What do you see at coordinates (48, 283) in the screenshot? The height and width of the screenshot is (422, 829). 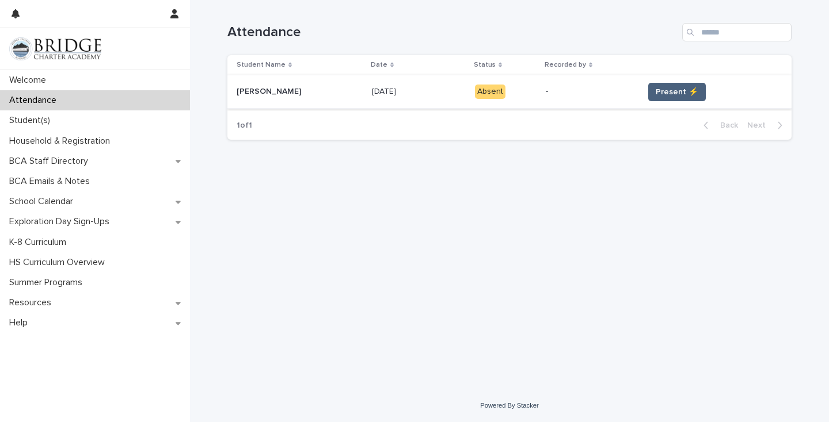 I see `p: Summer Programs` at bounding box center [48, 283].